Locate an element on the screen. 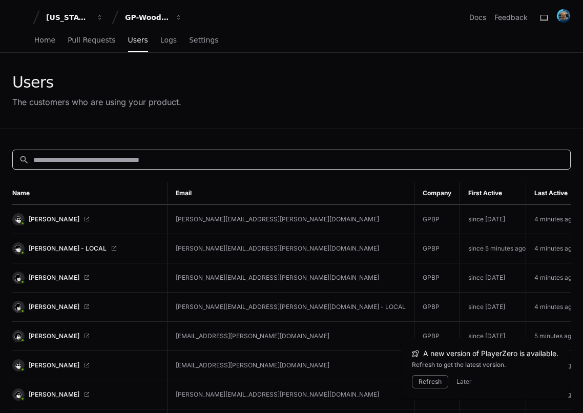  th: Company is located at coordinates (437, 193).